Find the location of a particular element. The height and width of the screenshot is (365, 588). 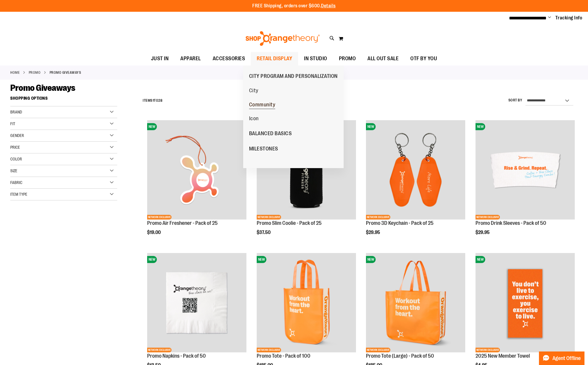

a: Promo Tote (Large) - Pack of 50NEWNETWORK EXCLUSIVE is located at coordinates (416, 303).